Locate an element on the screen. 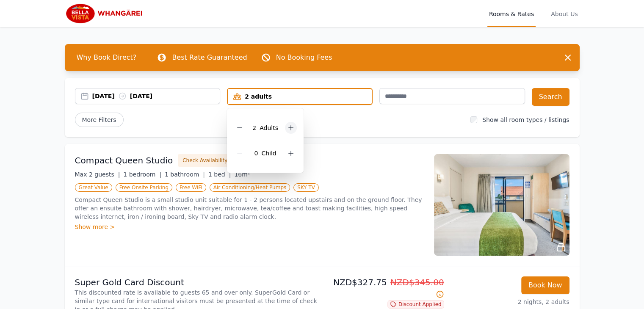 The width and height of the screenshot is (644, 309). span: NZD$345.00 is located at coordinates (417, 282).